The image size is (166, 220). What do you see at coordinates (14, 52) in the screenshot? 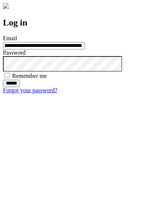
I see `label: Password` at bounding box center [14, 52].